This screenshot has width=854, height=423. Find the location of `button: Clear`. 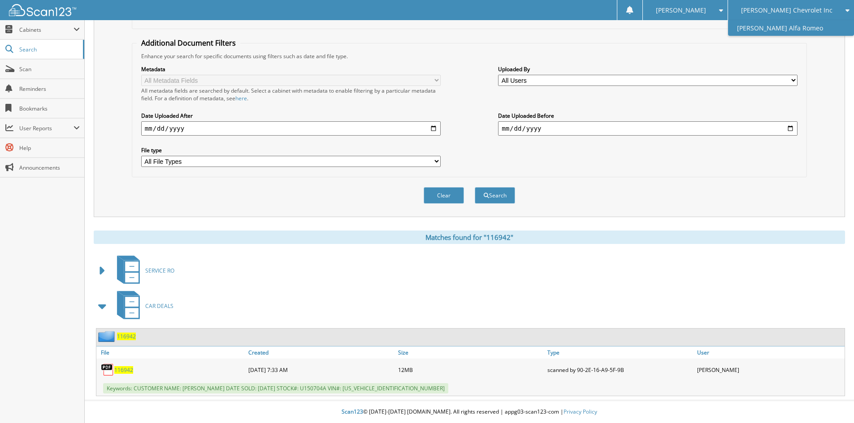

button: Clear is located at coordinates (444, 195).